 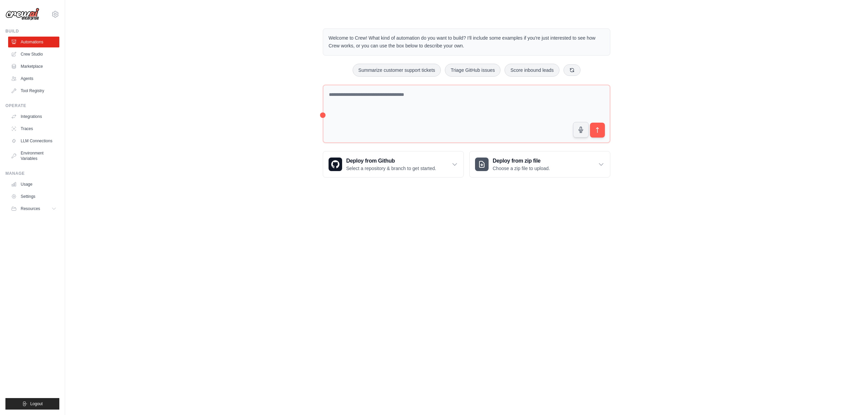 I want to click on p: Choose a zip file to upload., so click(x=521, y=168).